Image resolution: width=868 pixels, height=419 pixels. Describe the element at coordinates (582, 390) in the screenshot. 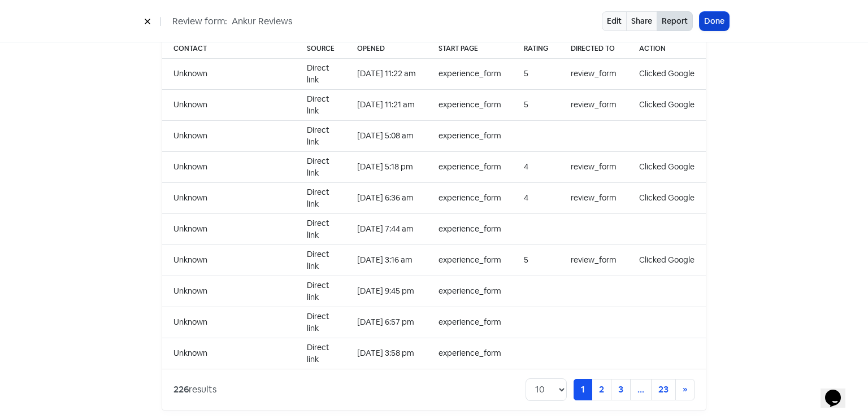

I see `a: 1` at that location.